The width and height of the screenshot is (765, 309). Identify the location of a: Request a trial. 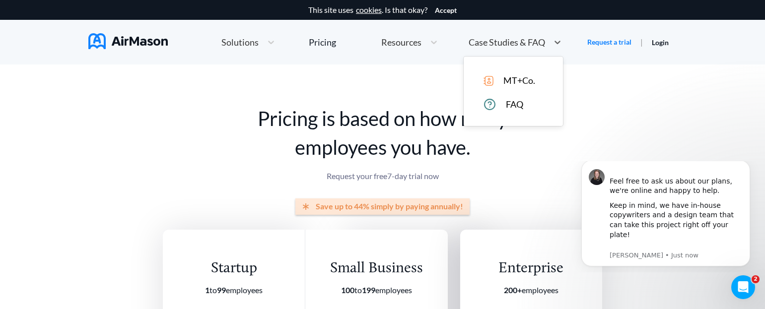
(609, 42).